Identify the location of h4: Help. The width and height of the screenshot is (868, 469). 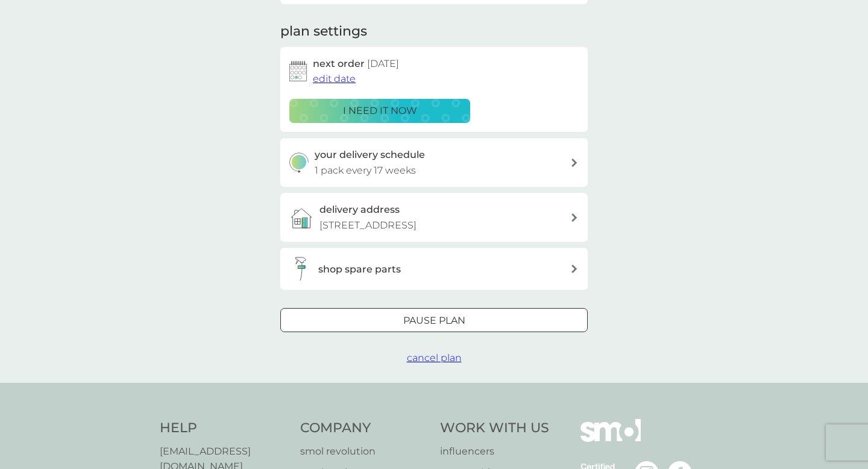
(224, 428).